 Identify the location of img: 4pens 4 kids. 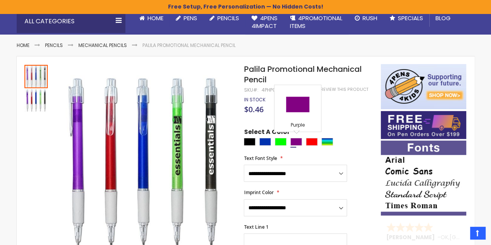
(423, 87).